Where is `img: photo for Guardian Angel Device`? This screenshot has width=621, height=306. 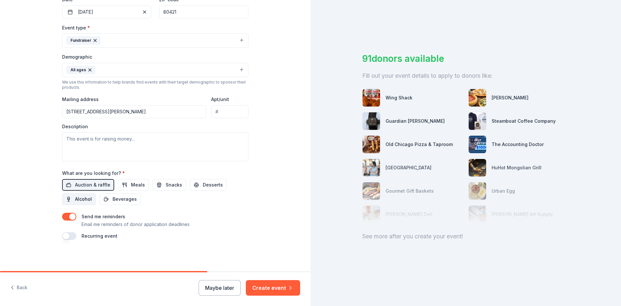 img: photo for Guardian Angel Device is located at coordinates (372, 121).